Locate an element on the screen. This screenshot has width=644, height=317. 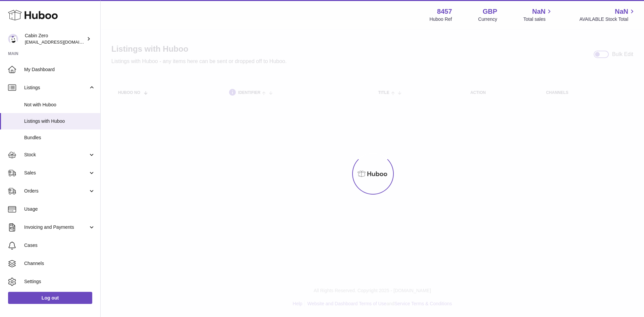
span: Orders is located at coordinates (56, 191).